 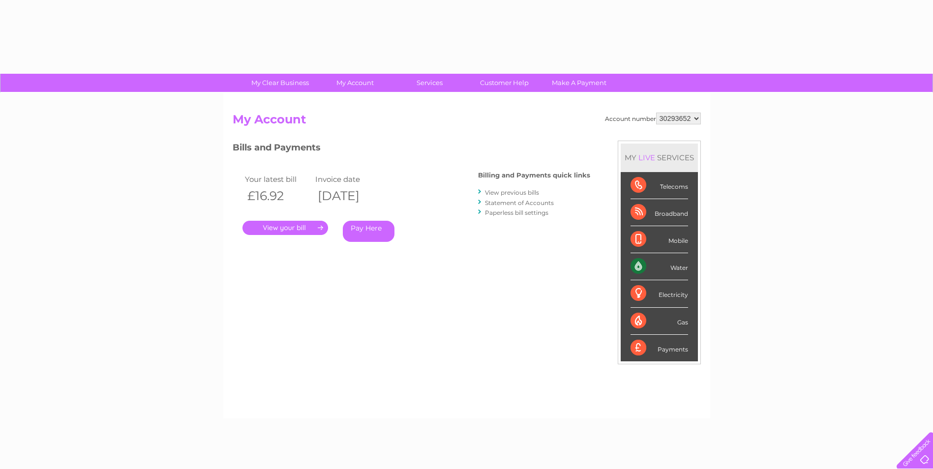 I want to click on td: Invoice date, so click(x=348, y=179).